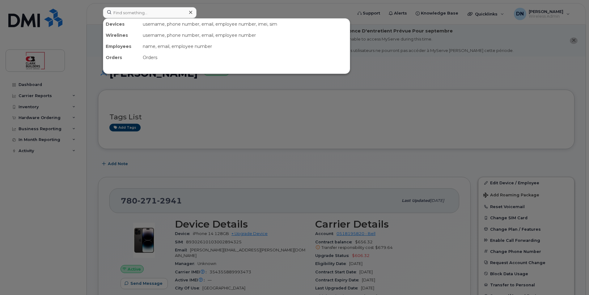 The image size is (589, 295). Describe the element at coordinates (122, 46) in the screenshot. I see `div: Employees` at that location.